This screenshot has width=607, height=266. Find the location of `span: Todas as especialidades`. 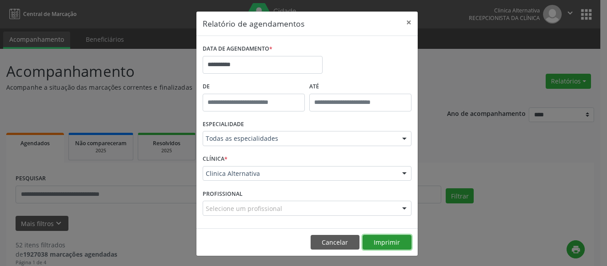

span: Todas as especialidades is located at coordinates (300, 139).